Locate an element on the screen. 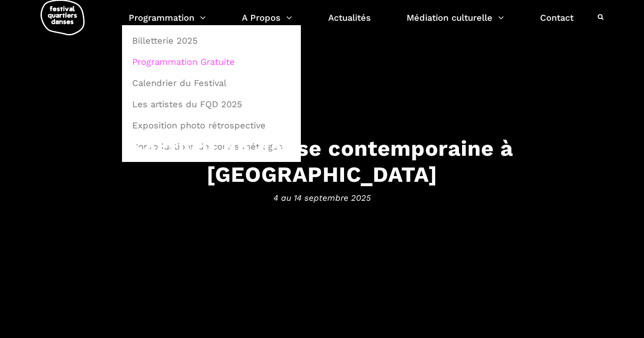  a: Billetterie 2025 is located at coordinates (211, 40).